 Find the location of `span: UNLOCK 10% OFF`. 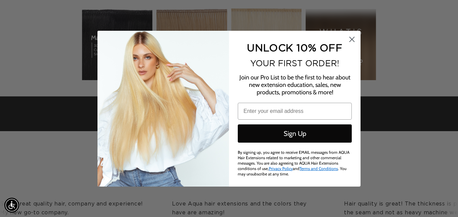

span: UNLOCK 10% OFF is located at coordinates (294, 47).